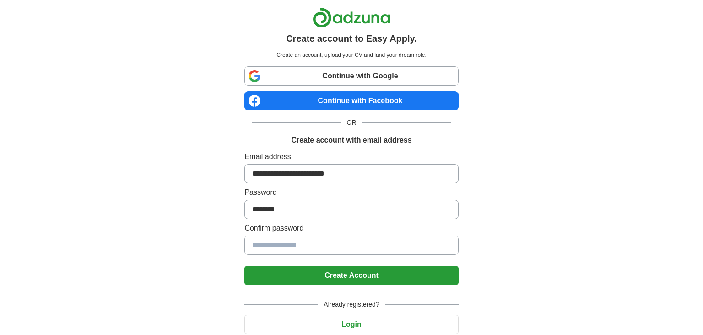 This screenshot has height=335, width=703. I want to click on button: Create Account, so click(351, 275).